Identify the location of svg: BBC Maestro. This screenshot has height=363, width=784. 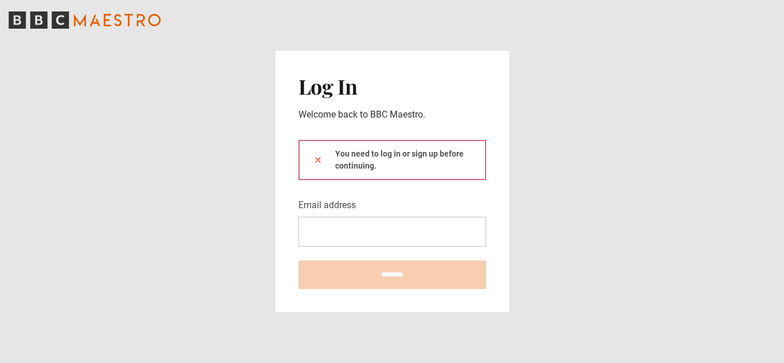
(84, 20).